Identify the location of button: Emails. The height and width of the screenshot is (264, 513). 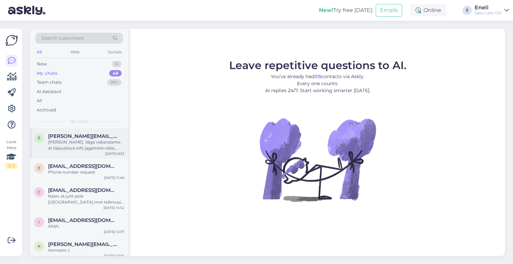
(389, 10).